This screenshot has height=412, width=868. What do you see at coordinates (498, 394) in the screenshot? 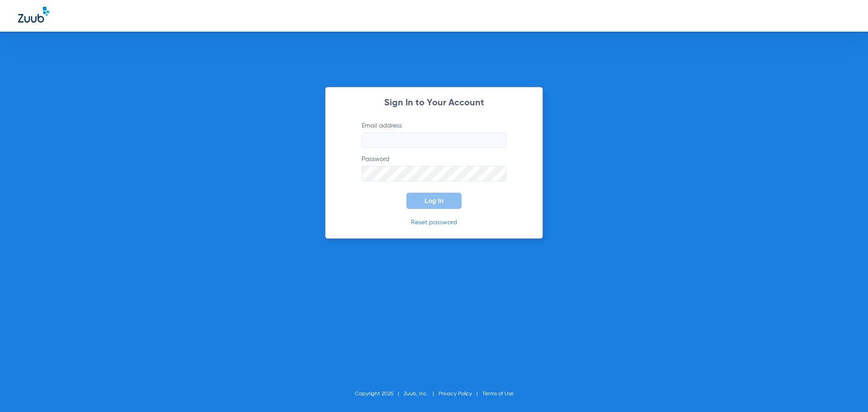
I see `a: Terms of Use` at bounding box center [498, 394].